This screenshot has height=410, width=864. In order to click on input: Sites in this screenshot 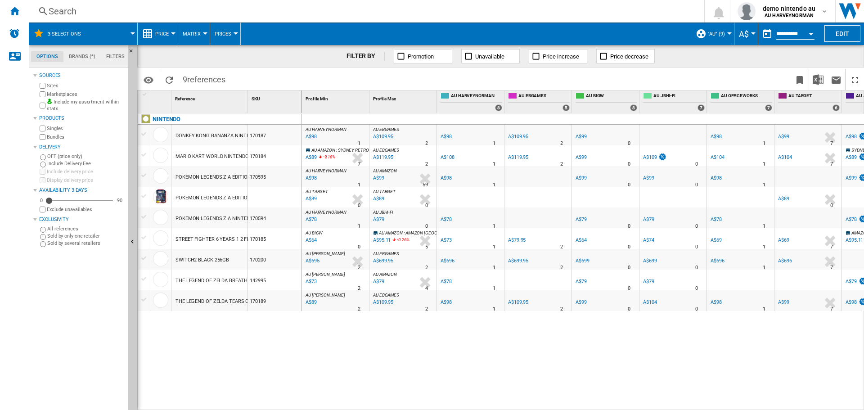, I will do `click(42, 85)`.